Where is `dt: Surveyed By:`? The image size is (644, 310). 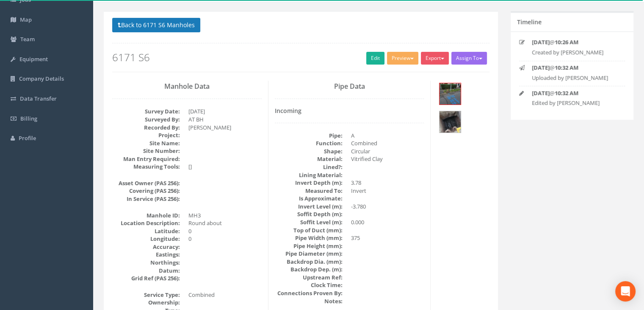
dt: Surveyed By: is located at coordinates (146, 119).